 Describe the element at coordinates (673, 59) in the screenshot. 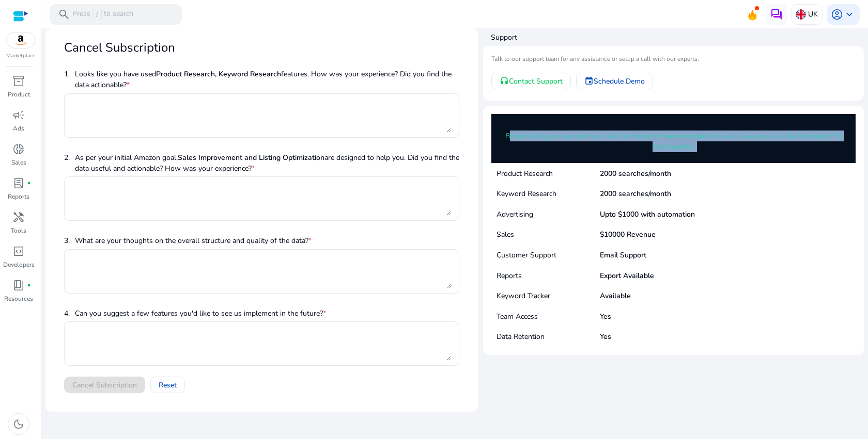

I see `mat-card-subtitle: Talk to our support team for any assistance or setup a call with our experts.` at that location.